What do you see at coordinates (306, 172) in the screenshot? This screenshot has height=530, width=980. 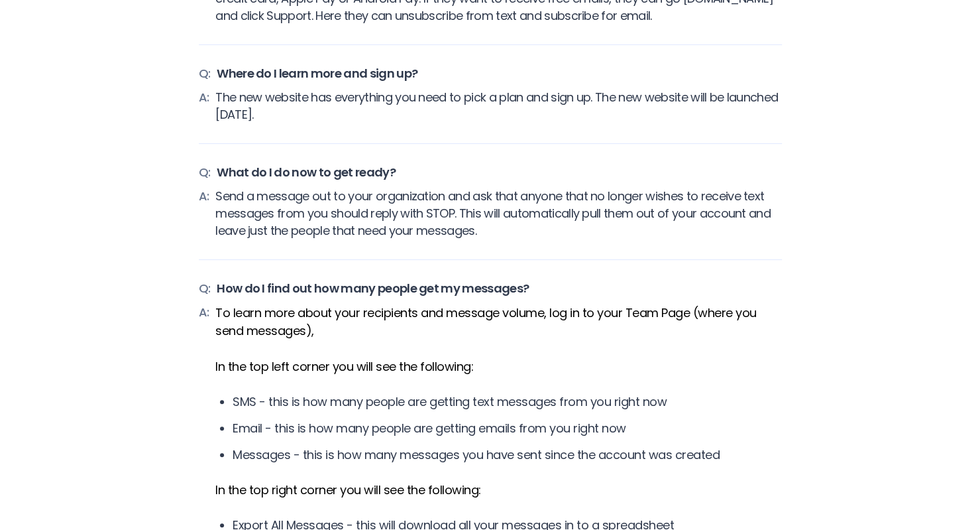 I see `span: What do I do now to get ready?` at bounding box center [306, 172].